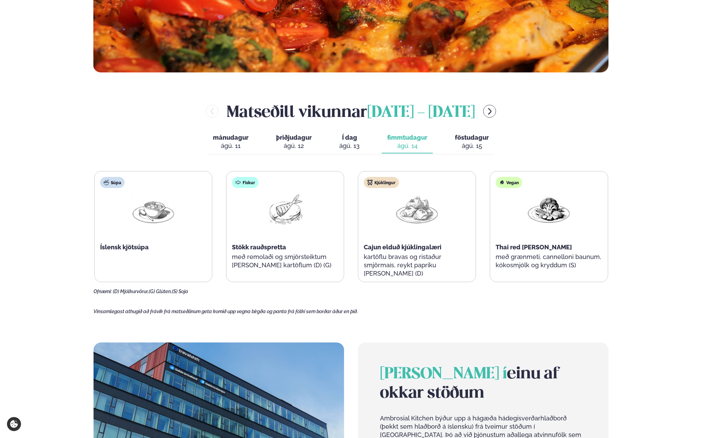  I want to click on span: þriðjudagur, so click(294, 137).